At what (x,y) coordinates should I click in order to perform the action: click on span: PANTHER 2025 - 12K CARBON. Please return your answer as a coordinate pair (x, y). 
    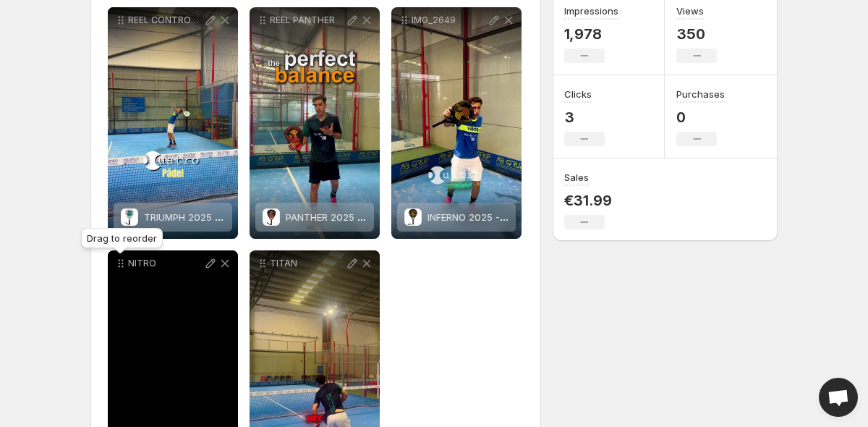
    Looking at the image, I should click on (354, 217).